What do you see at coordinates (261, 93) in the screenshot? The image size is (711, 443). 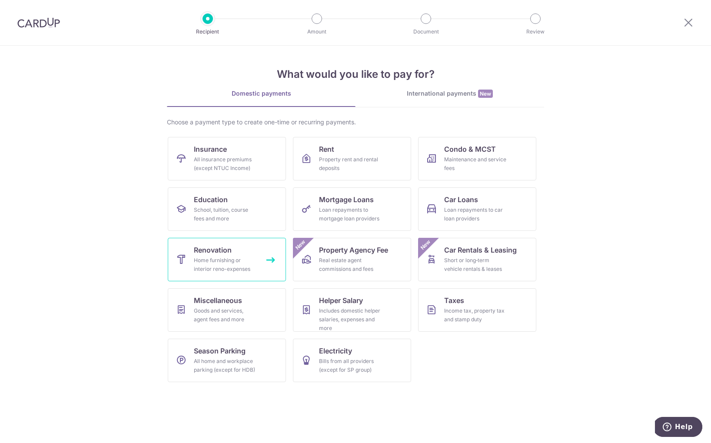 I see `div: Domestic payments` at bounding box center [261, 93].